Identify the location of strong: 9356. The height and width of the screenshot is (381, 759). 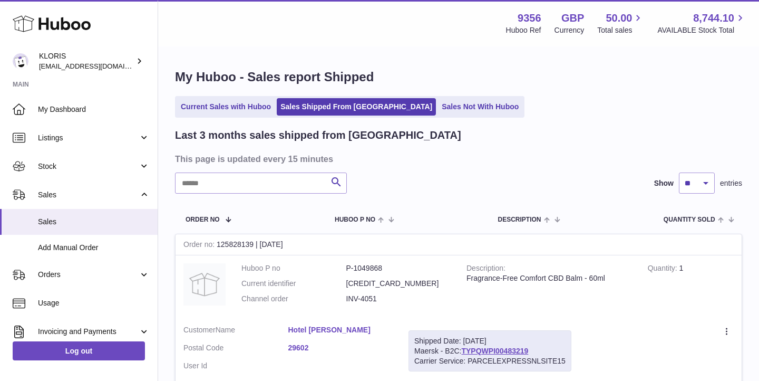
(529, 18).